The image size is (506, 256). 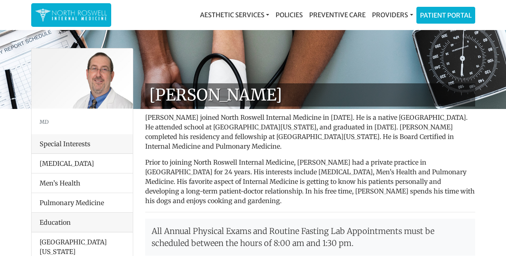 What do you see at coordinates (44, 122) in the screenshot?
I see `small: MD` at bounding box center [44, 122].